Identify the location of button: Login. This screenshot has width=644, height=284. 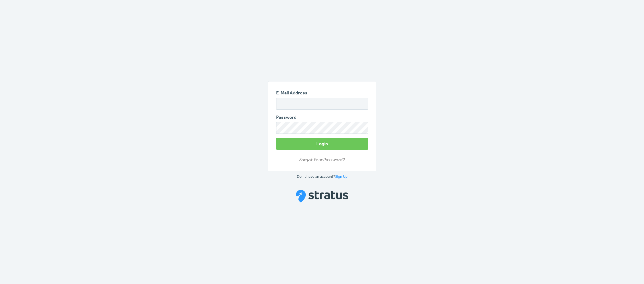
(322, 144).